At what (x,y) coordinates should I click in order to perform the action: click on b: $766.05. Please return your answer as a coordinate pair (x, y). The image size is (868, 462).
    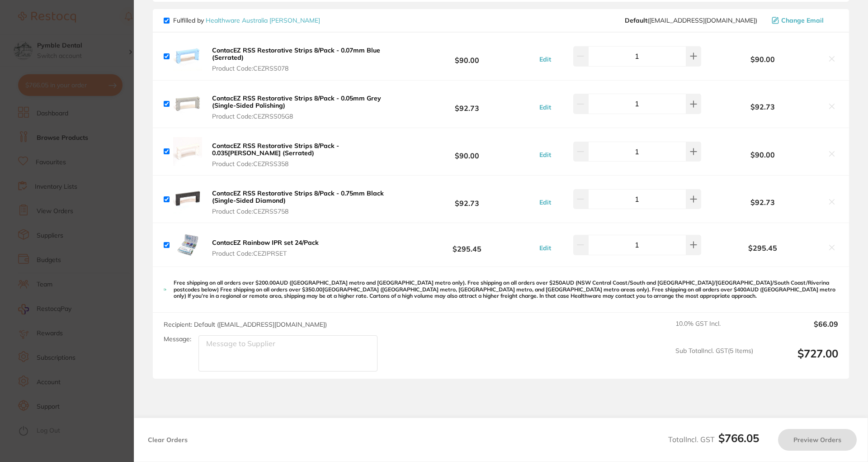
    Looking at the image, I should click on (739, 438).